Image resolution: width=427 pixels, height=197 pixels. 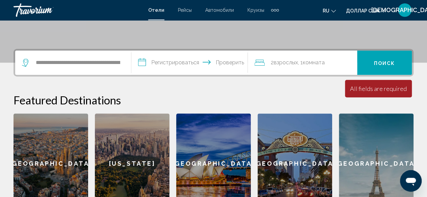 What do you see at coordinates (256, 10) in the screenshot?
I see `font: Круизы` at bounding box center [256, 10].